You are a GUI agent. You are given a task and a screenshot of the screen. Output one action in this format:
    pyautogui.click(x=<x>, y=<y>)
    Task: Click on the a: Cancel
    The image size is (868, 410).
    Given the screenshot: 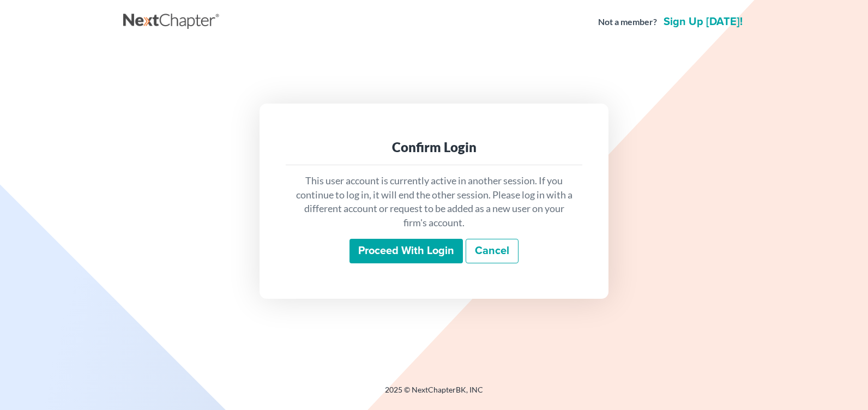 What is the action you would take?
    pyautogui.click(x=491, y=251)
    